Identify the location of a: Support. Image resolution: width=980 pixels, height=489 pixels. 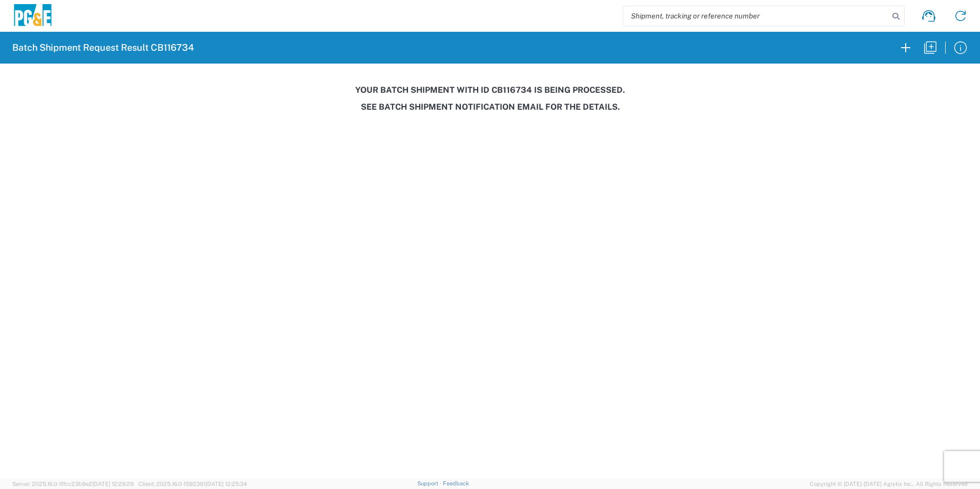
(430, 483).